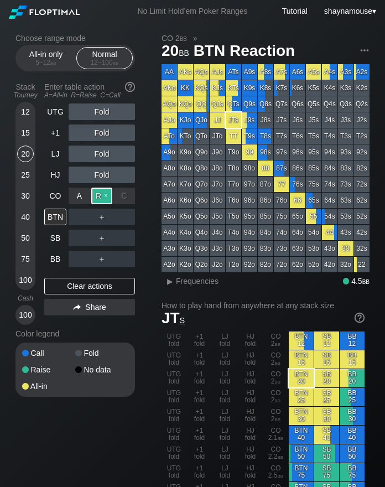 This screenshot has width=385, height=487. What do you see at coordinates (330, 264) in the screenshot?
I see `div: 42o` at bounding box center [330, 264].